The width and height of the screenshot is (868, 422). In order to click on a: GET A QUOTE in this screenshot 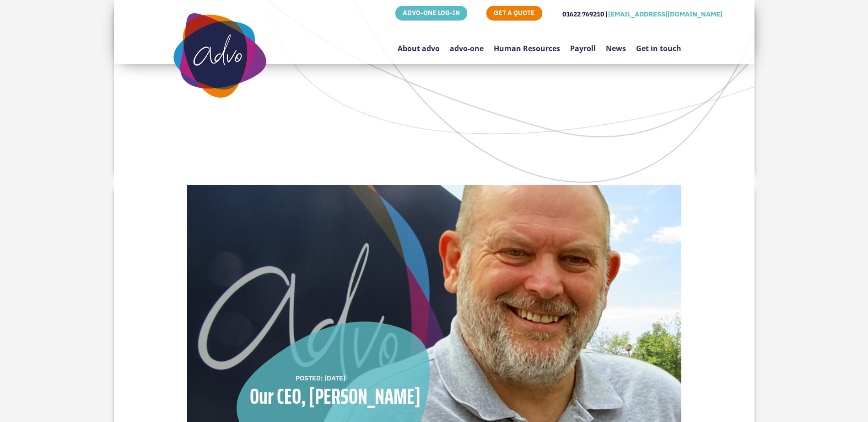, I will do `click(514, 13)`.